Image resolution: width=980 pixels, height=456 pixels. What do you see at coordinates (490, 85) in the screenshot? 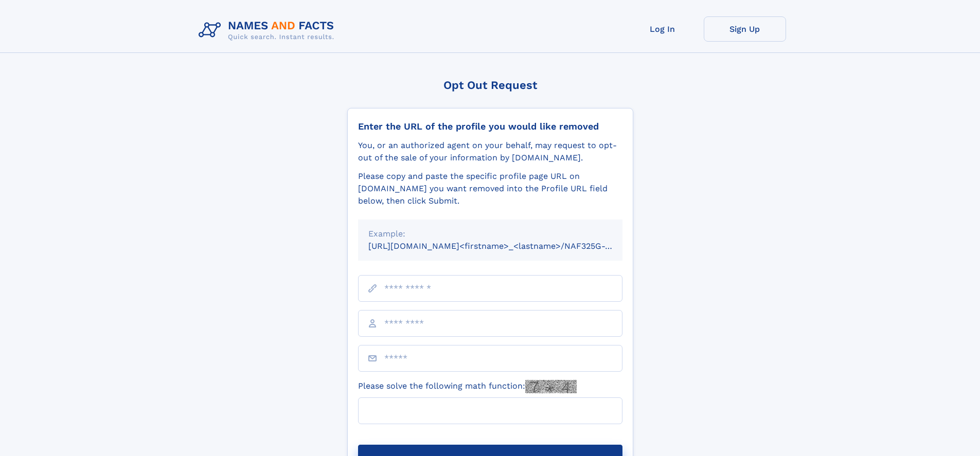
I see `div: Opt Out Request` at bounding box center [490, 85].